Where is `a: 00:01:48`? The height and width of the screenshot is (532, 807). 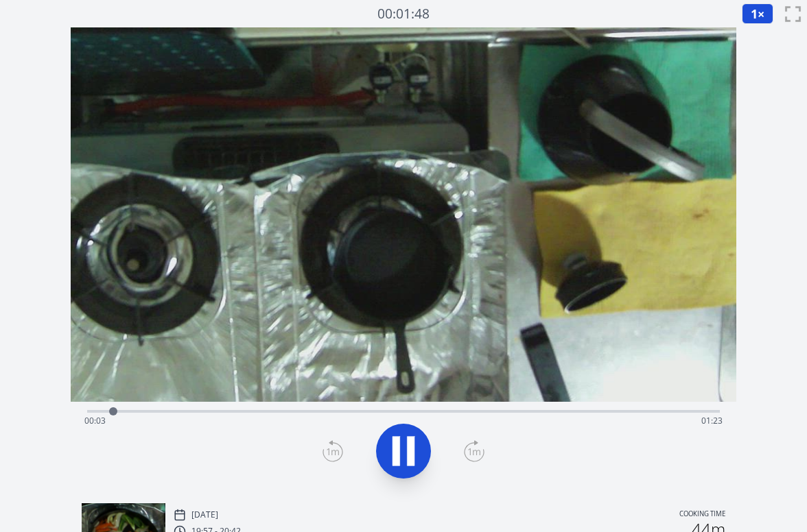 a: 00:01:48 is located at coordinates (404, 14).